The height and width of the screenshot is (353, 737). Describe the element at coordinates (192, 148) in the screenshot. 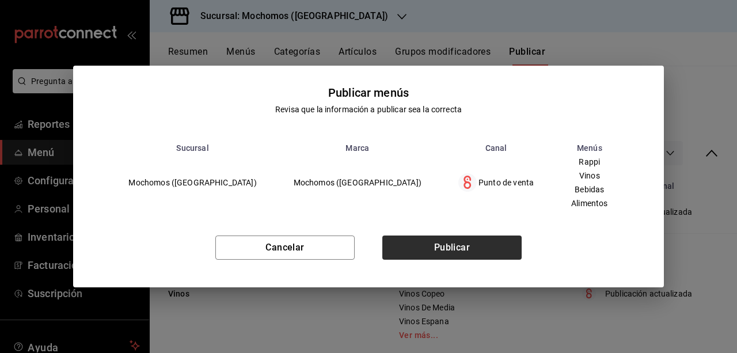

I see `th: Sucursal` at that location.